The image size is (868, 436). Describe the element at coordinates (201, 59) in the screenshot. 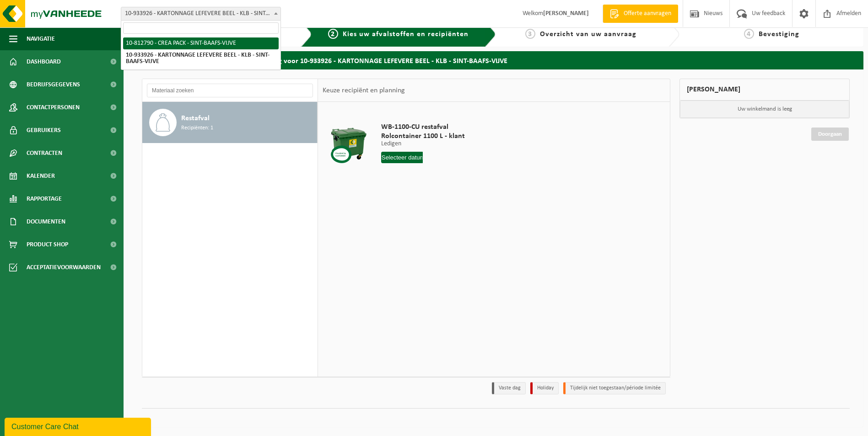

I see `li: 10-933926 - KARTONNAGE LEFEVERE BEEL - KLB - SINT-BAAFS-VIJVE` at that location.